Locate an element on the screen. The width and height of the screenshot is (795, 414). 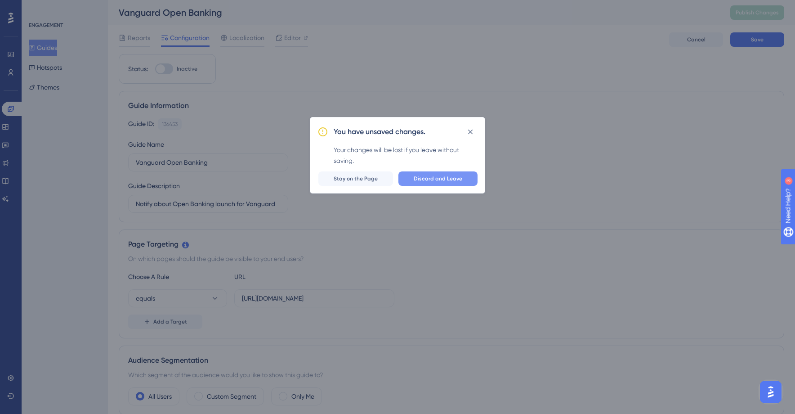
div: Your changes will be lost if you leave without saving. is located at coordinates (406, 155).